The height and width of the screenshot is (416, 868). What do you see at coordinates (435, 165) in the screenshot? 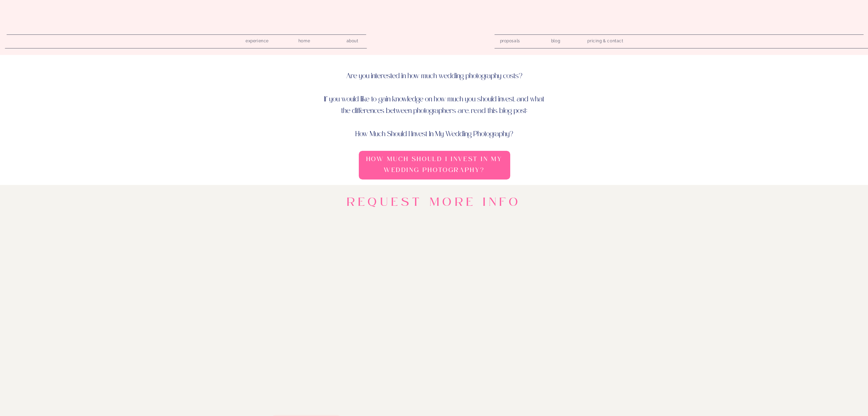
I see `h3: How Much Should I Invest In My Wedding Photography?` at bounding box center [435, 165].